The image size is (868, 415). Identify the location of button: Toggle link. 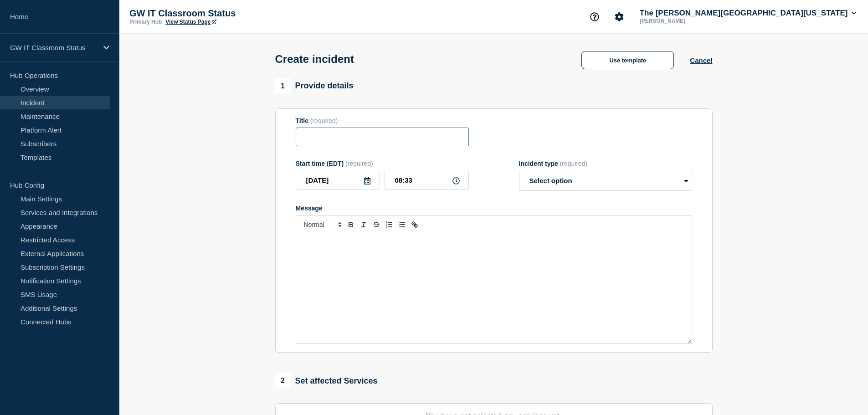
(414, 224).